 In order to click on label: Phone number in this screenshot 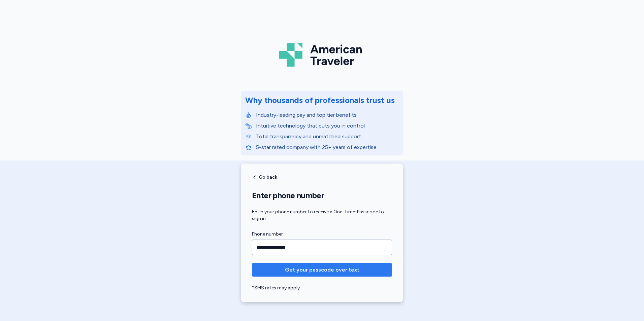, I will do `click(322, 234)`.